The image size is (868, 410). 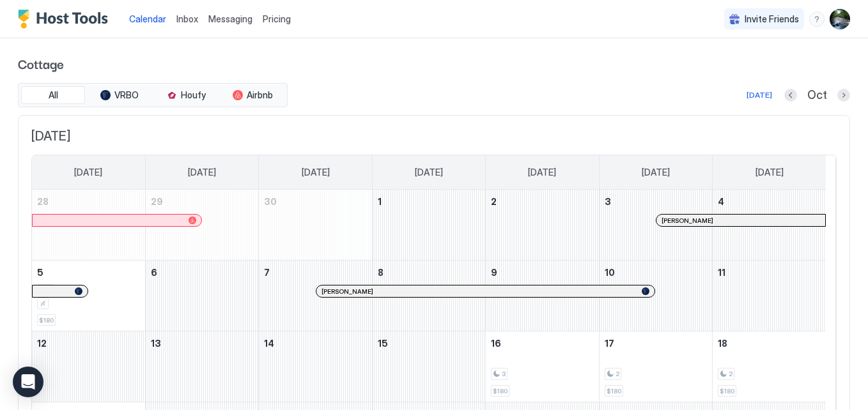 I want to click on a: October 11, 2025, so click(x=770, y=272).